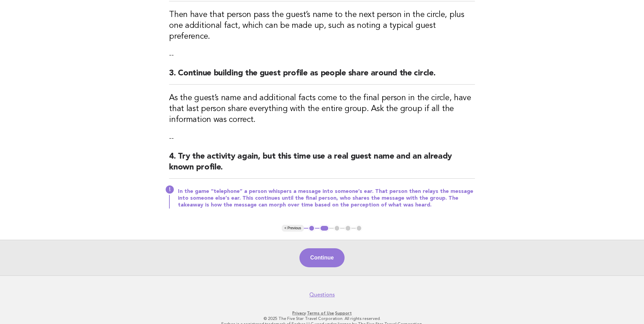  What do you see at coordinates (324, 228) in the screenshot?
I see `button: 2` at bounding box center [324, 228].